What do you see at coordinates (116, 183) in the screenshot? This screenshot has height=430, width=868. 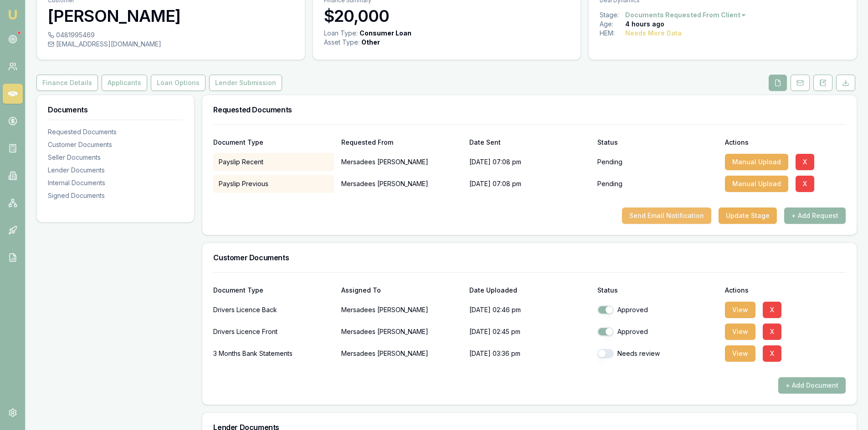 I see `div: Internal Documents` at bounding box center [116, 183].